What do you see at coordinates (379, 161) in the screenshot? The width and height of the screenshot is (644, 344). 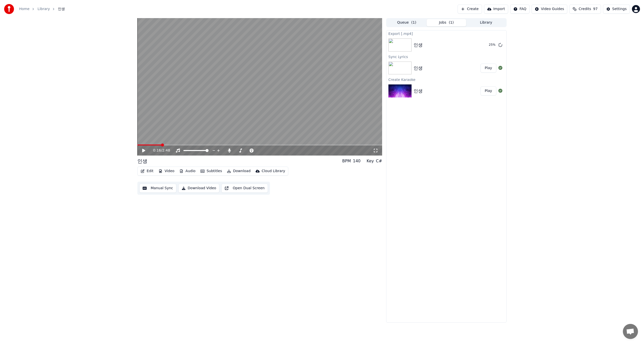 I see `div: C#` at bounding box center [379, 161].